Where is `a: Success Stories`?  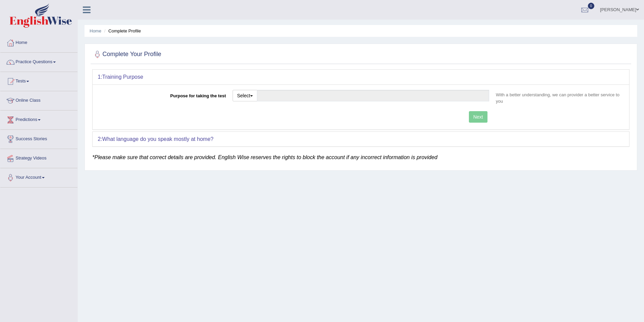
a: Success Stories is located at coordinates (39, 138).